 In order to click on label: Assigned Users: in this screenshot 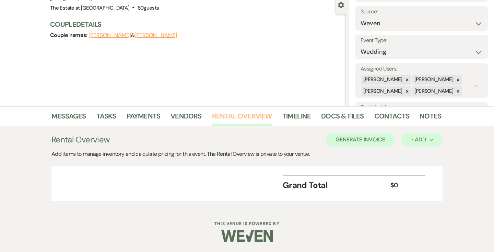, I will do `click(421, 69)`.